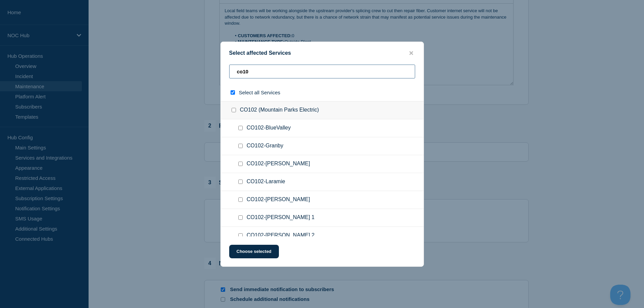 This screenshot has width=644, height=308. What do you see at coordinates (322, 71) in the screenshot?
I see `input: Search` at bounding box center [322, 71].